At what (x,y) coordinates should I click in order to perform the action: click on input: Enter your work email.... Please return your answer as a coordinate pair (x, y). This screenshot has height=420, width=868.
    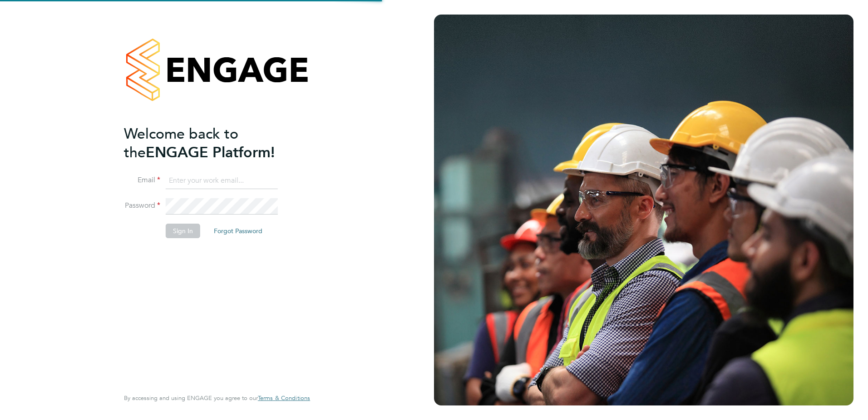
    Looking at the image, I should click on (222, 181).